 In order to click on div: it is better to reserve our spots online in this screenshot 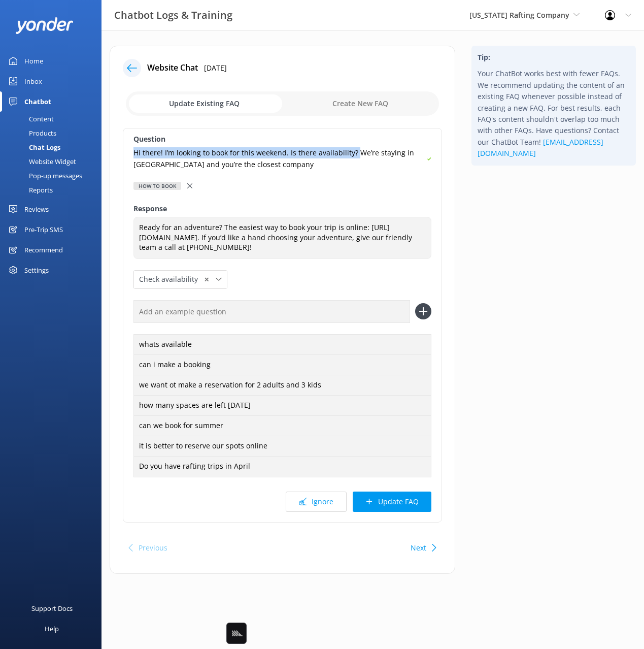, I will do `click(282, 446)`.